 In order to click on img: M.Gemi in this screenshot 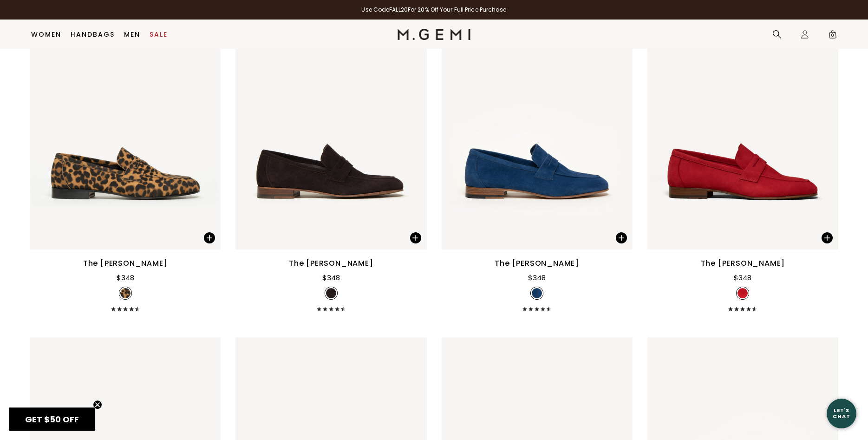, I will do `click(434, 34)`.